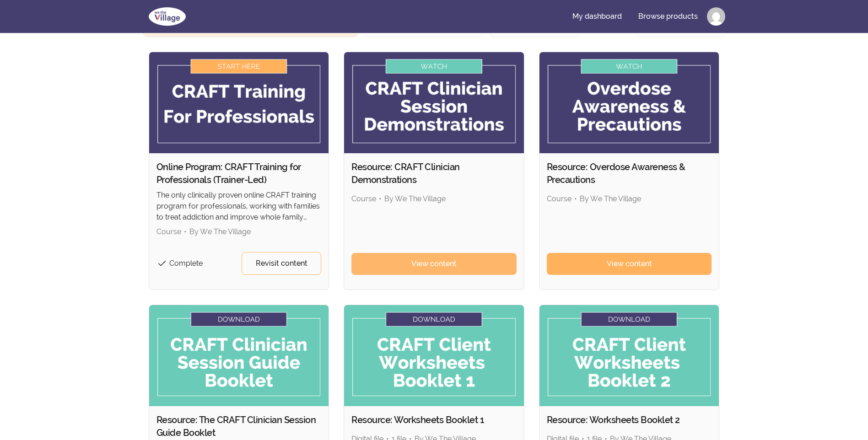  I want to click on h2: Resource: Overdose Awareness & Precautions, so click(629, 173).